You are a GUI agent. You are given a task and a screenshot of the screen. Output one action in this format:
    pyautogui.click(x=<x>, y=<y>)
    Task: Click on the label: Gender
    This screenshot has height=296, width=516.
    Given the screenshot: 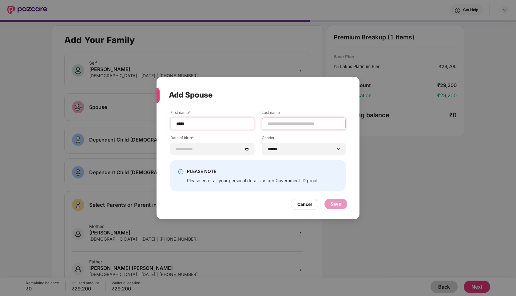 What is the action you would take?
    pyautogui.click(x=303, y=139)
    